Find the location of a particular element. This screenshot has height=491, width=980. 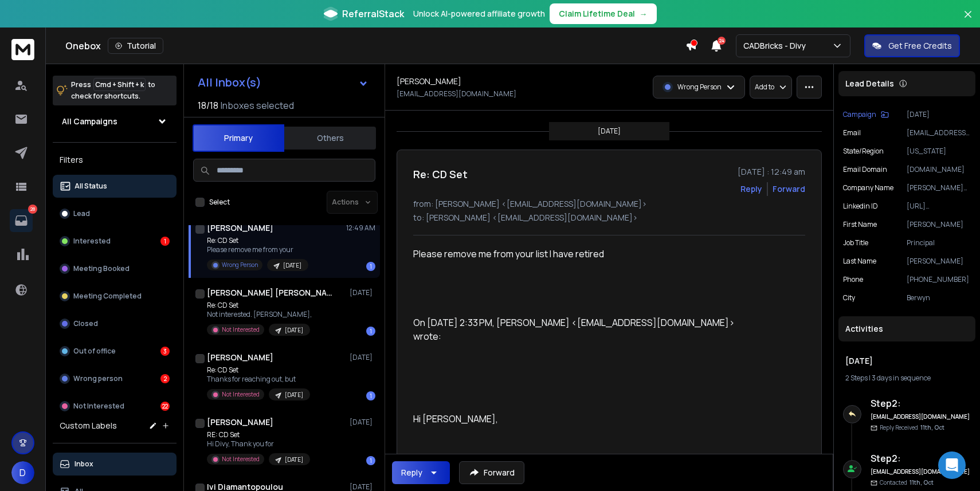

p: Closed is located at coordinates (86, 323).